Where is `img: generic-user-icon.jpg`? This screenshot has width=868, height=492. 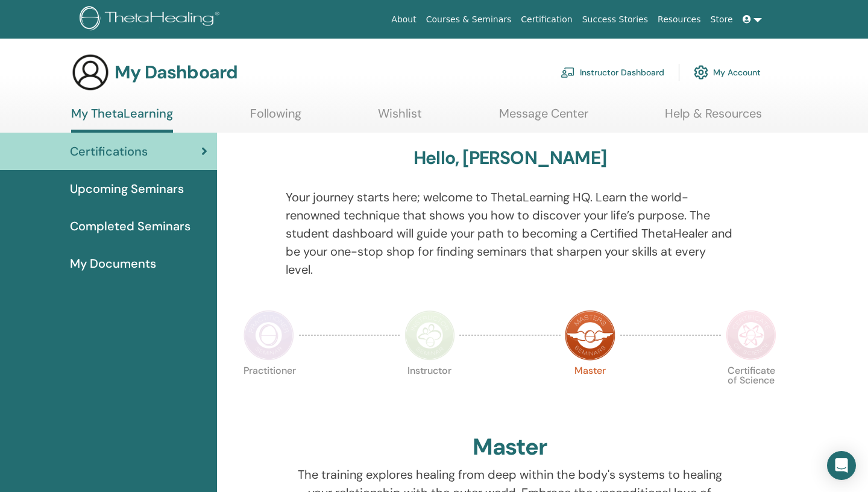
img: generic-user-icon.jpg is located at coordinates (90, 73).